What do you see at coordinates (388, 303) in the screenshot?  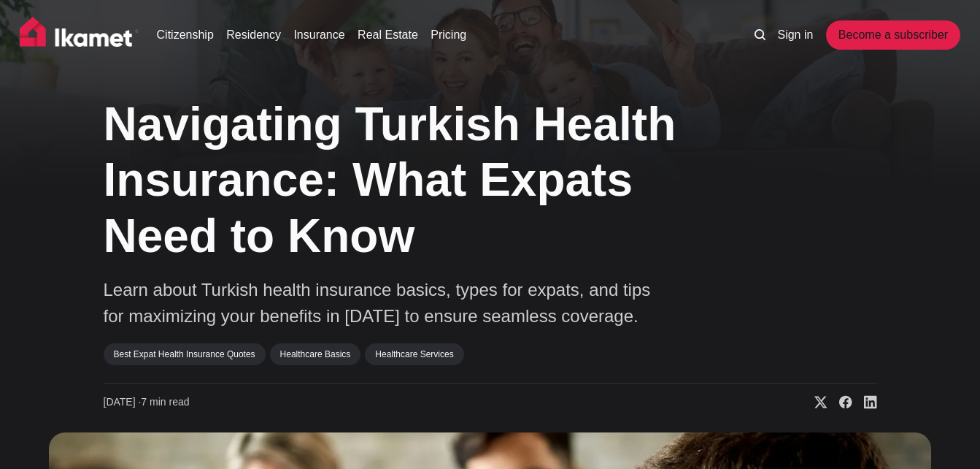 I see `p: Learn about Turkish health insurance basics, types for expats, and tips for maximizing your benef...` at bounding box center [388, 303].